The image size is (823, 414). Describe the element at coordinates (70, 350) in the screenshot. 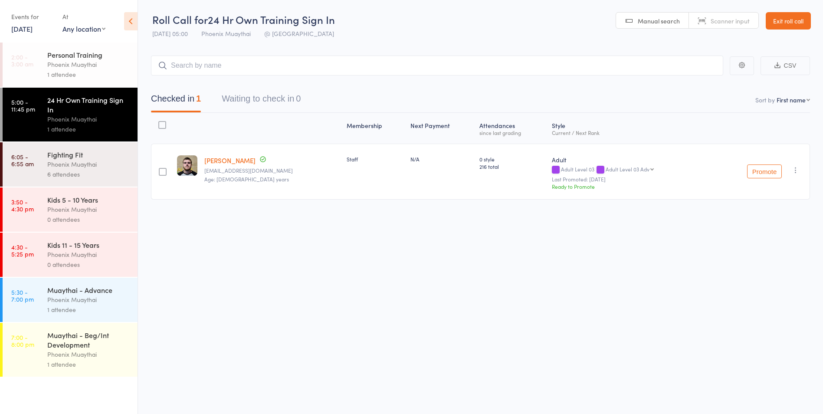

I see `a: 7:00 -8:00 pmMuaythai - Beg/Int DevelopmentPhoenix Muaythai1 attendee` at that location.